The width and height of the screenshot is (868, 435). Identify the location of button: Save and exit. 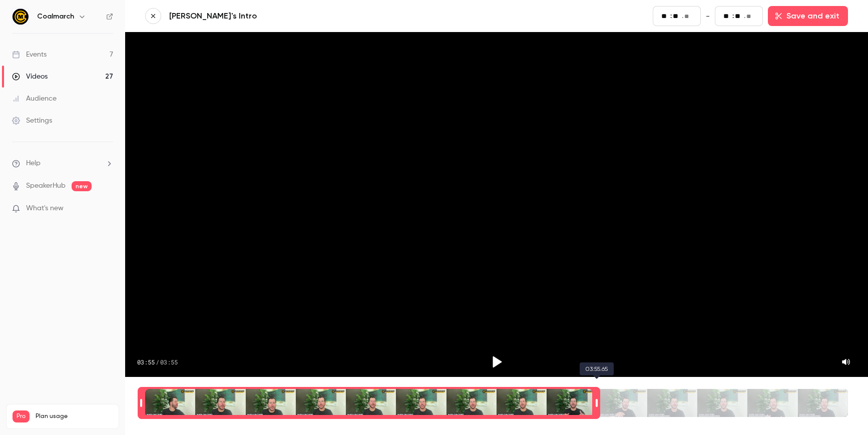
(808, 16).